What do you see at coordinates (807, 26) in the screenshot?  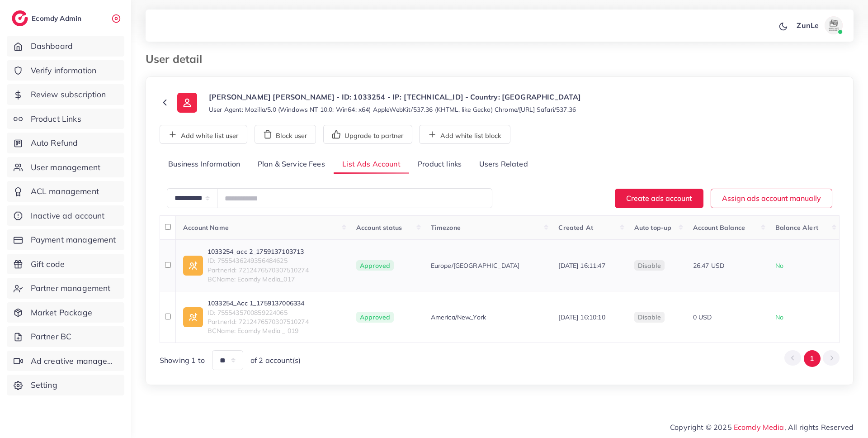 I see `p: ZunLe` at bounding box center [807, 26].